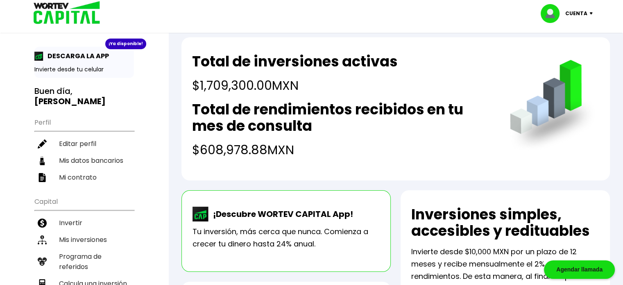  What do you see at coordinates (84, 143) in the screenshot?
I see `a: Editar perfil` at bounding box center [84, 143].